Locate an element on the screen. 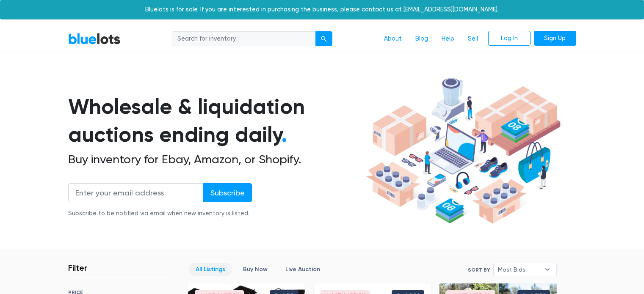 Image resolution: width=644 pixels, height=294 pixels. a: Blog is located at coordinates (422, 39).